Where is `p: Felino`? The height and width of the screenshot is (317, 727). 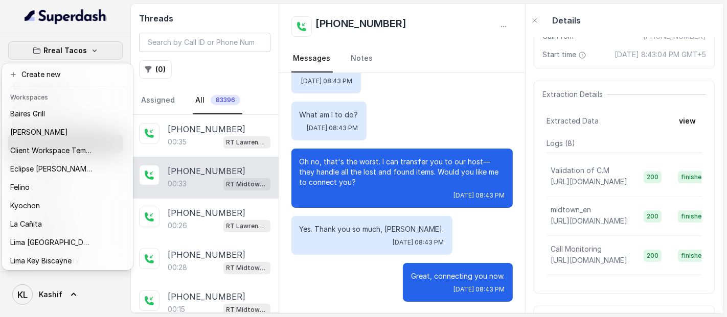 p: Felino is located at coordinates (20, 188).